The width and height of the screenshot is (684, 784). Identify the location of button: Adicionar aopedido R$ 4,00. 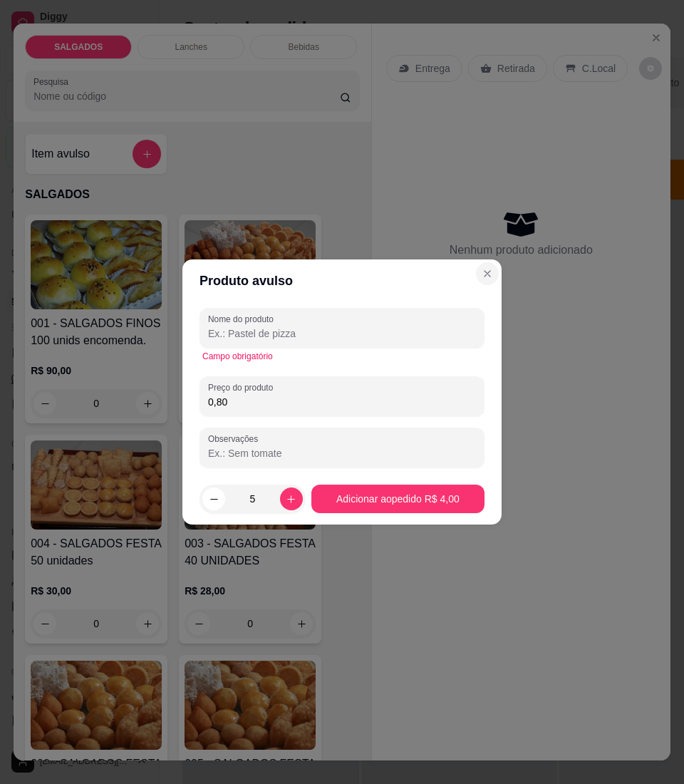
(397, 499).